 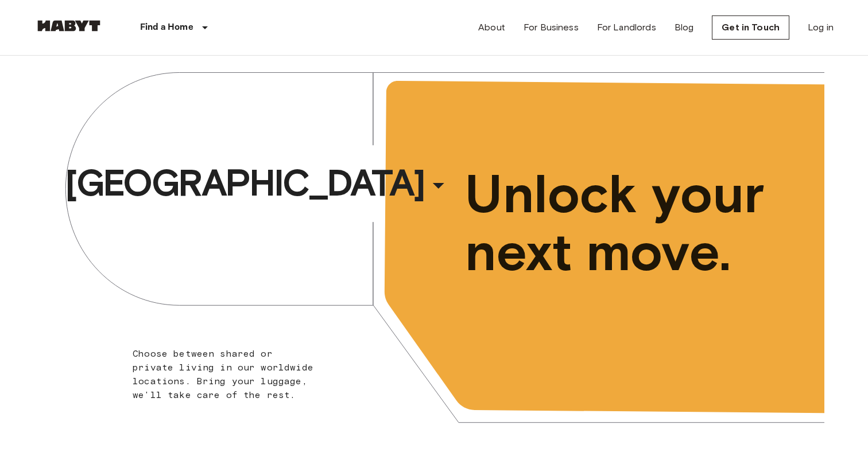 I want to click on a: About, so click(x=491, y=28).